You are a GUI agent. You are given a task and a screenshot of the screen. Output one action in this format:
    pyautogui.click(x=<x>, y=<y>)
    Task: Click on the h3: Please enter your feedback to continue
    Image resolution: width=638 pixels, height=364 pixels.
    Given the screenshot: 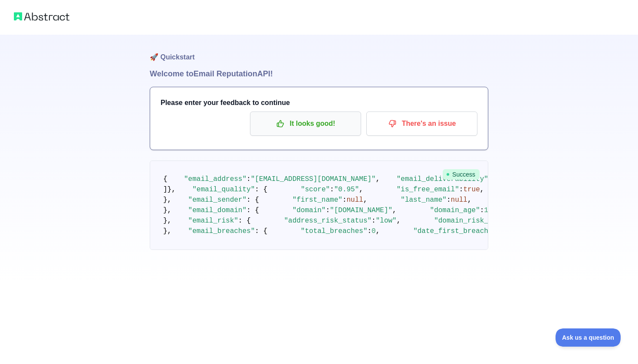 What is the action you would take?
    pyautogui.click(x=319, y=103)
    